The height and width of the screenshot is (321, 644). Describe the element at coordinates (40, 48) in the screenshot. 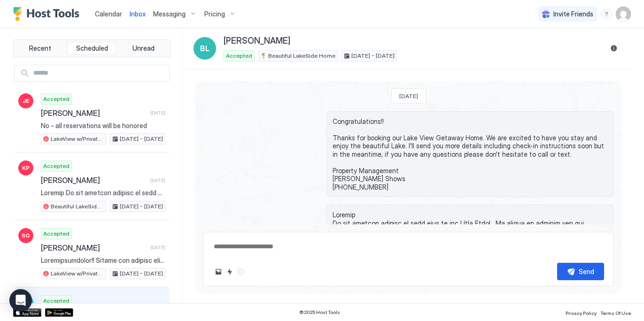

I see `button: Recent` at that location.